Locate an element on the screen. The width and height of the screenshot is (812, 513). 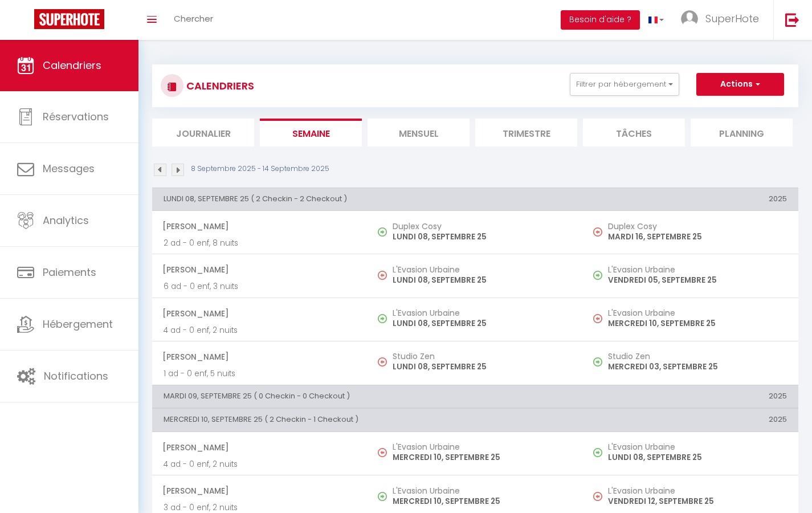
p: MERCREDI 03, SEPTEMBRE 25 is located at coordinates (698, 366).